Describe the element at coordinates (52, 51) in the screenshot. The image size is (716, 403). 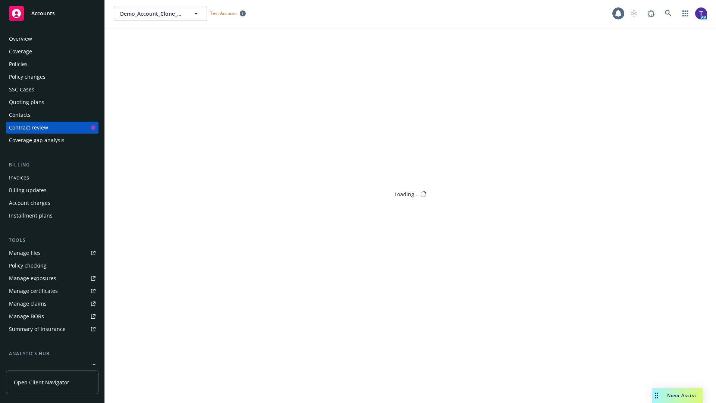
I see `a: Coverage` at that location.